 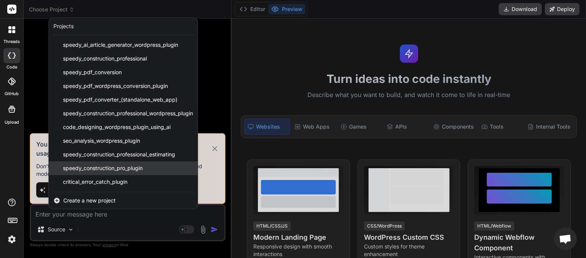 I want to click on label: GitHub, so click(x=11, y=94).